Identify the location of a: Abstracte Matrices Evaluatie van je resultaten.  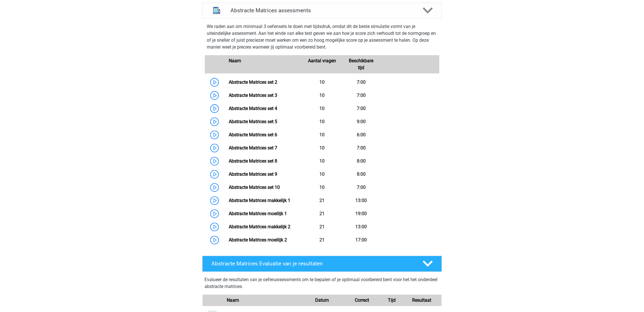
(322, 264).